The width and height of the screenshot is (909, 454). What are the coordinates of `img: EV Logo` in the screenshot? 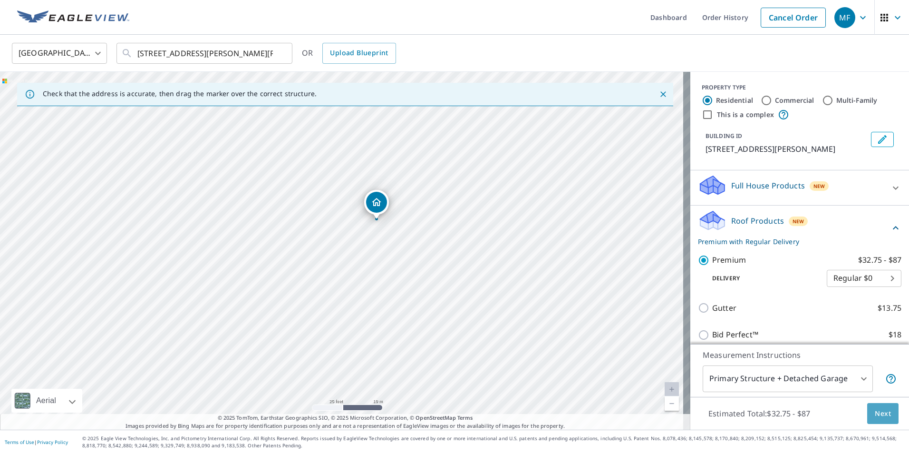 It's located at (73, 18).